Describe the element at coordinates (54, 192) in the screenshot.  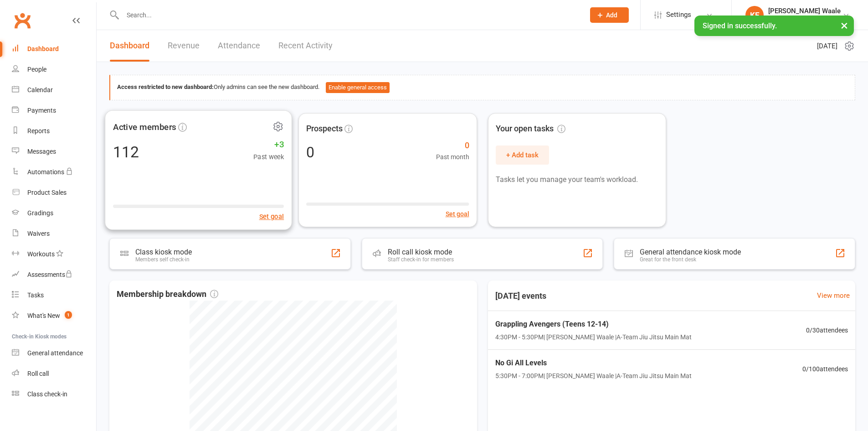
I see `a: Product Sales` at that location.